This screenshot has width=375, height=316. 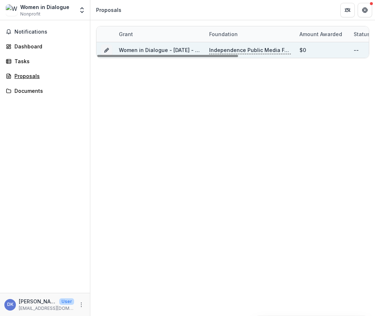 What do you see at coordinates (45, 46) in the screenshot?
I see `a: Dashboard` at bounding box center [45, 46].